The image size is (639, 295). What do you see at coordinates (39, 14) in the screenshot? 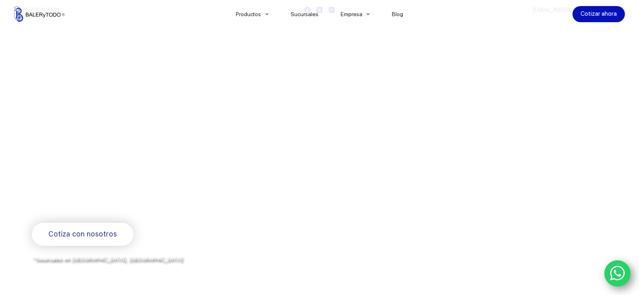
I see `img: Balerytodo` at bounding box center [39, 14].